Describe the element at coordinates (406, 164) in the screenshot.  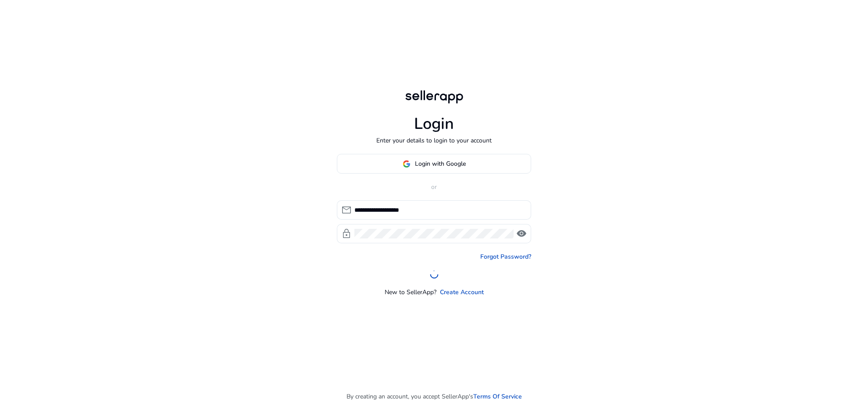
I see `img: google-logo.svg` at that location.